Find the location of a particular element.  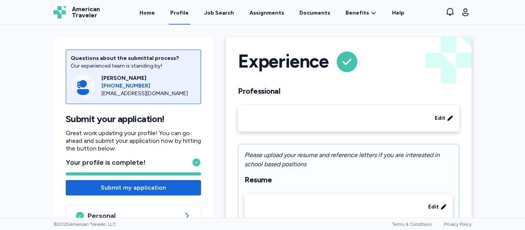

div: Please upload your resume and reference letters if you are interested in school based positions is located at coordinates (349, 160).